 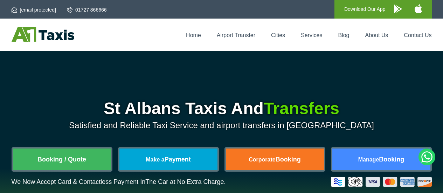 I want to click on a: ManageBooking, so click(x=381, y=159).